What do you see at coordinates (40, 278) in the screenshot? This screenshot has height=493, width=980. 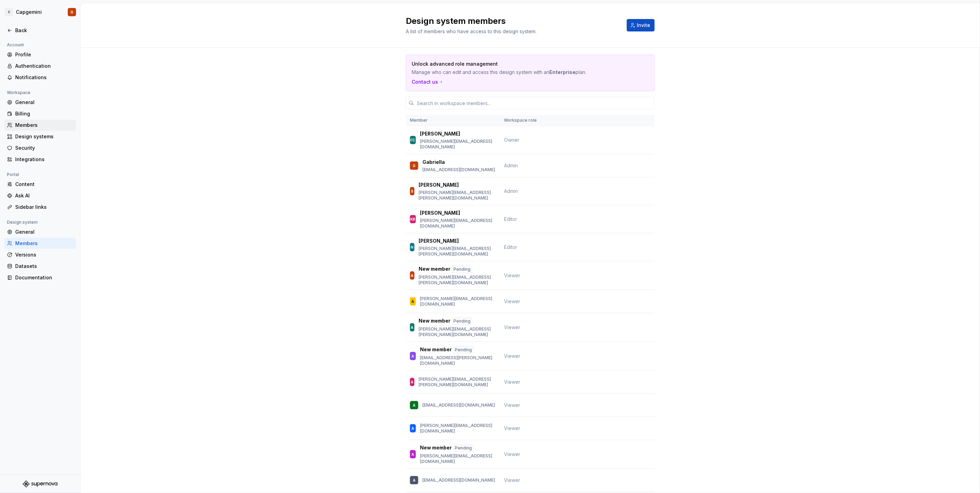 I see `a: Documentation` at bounding box center [40, 278].